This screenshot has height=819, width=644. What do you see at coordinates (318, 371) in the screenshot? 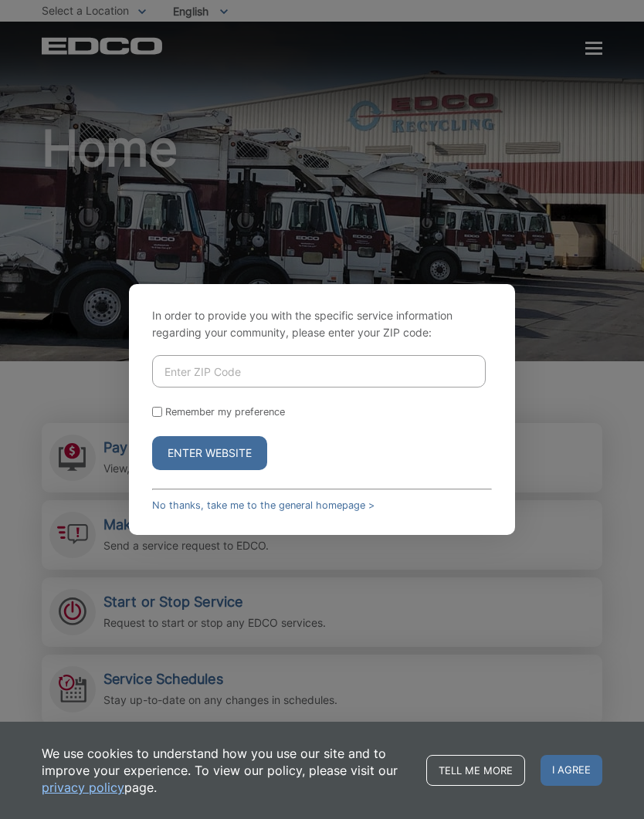
I see `input: Enter ZIP Code` at bounding box center [318, 371].